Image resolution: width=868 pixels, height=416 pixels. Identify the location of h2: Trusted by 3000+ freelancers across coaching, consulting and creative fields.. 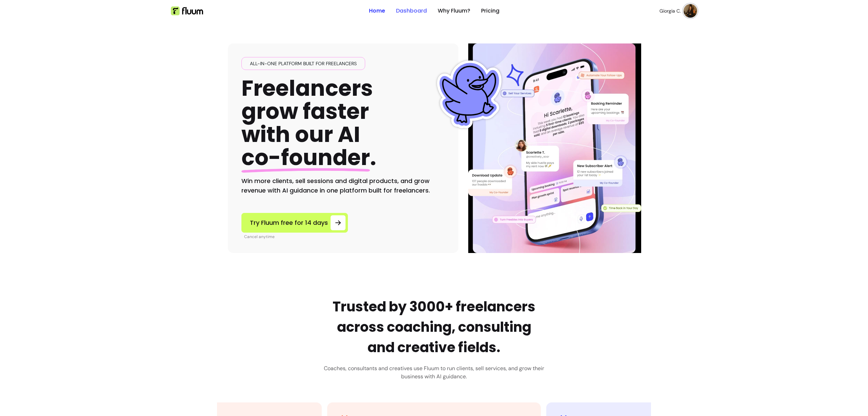
(434, 327).